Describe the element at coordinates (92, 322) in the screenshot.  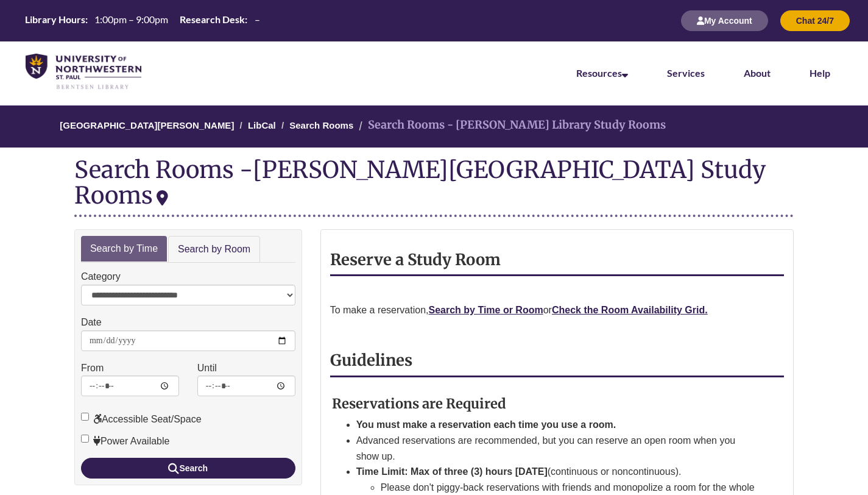
I see `label: Date` at that location.